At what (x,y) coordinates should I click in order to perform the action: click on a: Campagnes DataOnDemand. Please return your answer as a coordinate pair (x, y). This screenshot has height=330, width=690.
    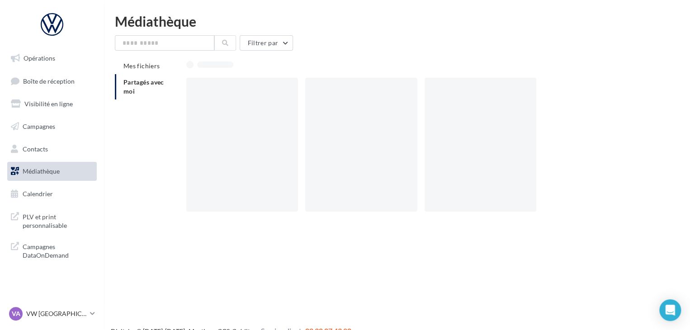
    Looking at the image, I should click on (52, 250).